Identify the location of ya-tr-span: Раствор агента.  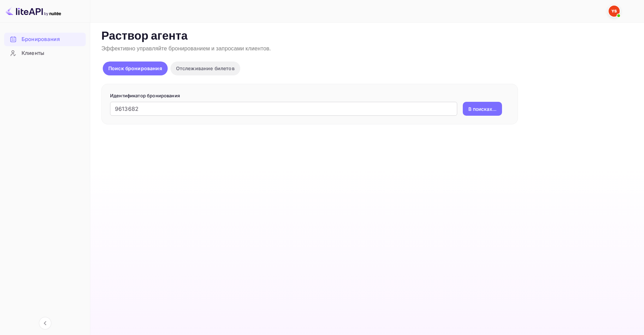
(144, 36).